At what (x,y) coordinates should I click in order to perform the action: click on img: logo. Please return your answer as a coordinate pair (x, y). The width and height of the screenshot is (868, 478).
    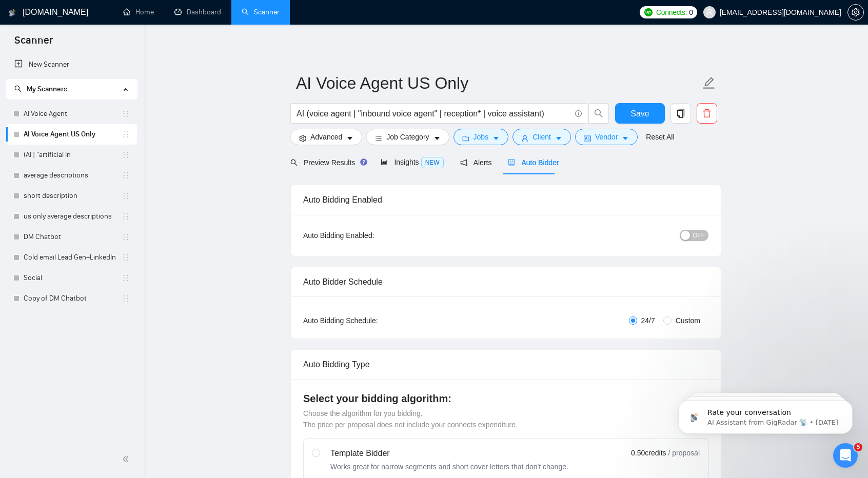
    Looking at the image, I should click on (12, 12).